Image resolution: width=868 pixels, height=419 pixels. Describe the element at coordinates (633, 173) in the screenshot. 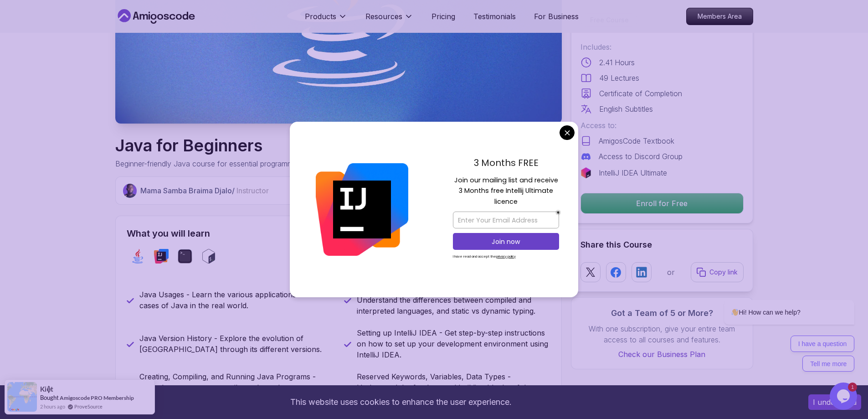

I see `p: IntelliJ IDEA Ultimate` at that location.